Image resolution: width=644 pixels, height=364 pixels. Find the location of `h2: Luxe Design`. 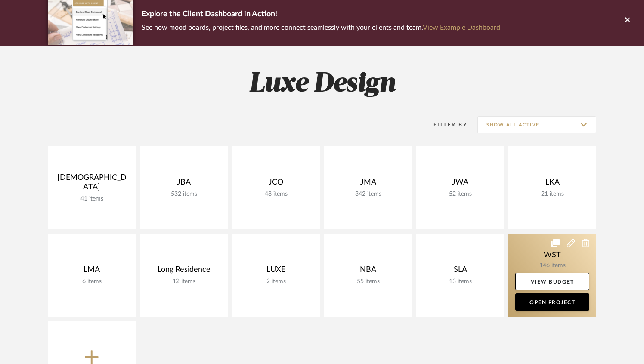

h2: Luxe Design is located at coordinates (322, 84).